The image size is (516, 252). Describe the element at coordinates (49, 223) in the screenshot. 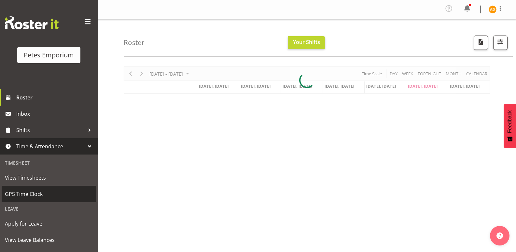

I see `span: Apply for Leave` at that location.